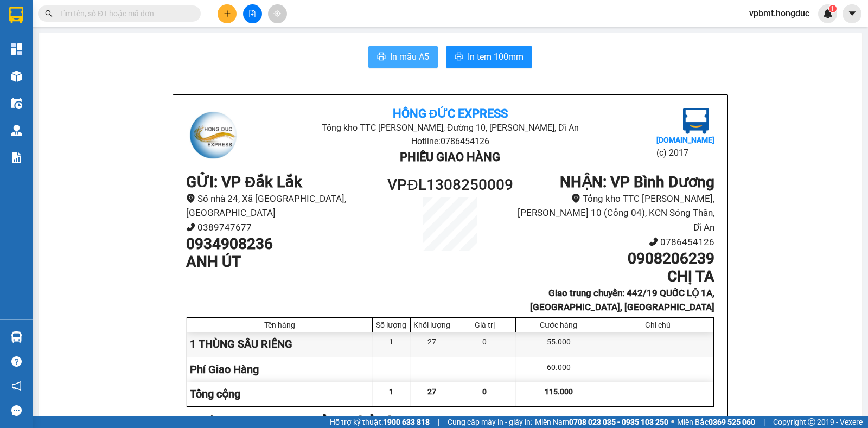  I want to click on img: solution-icon, so click(16, 157).